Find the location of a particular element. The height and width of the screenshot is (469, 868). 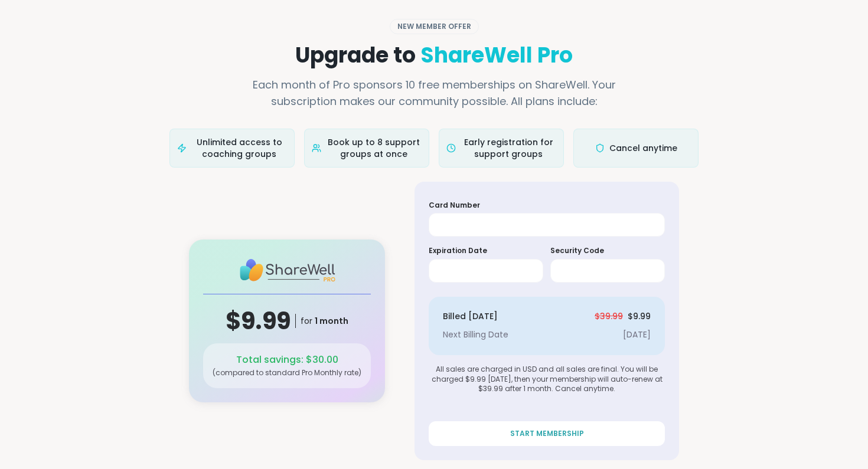

p: Each month of Pro sponsors 10 free memberships on ShareWell. Your subscription makes our communit... is located at coordinates (434, 93).